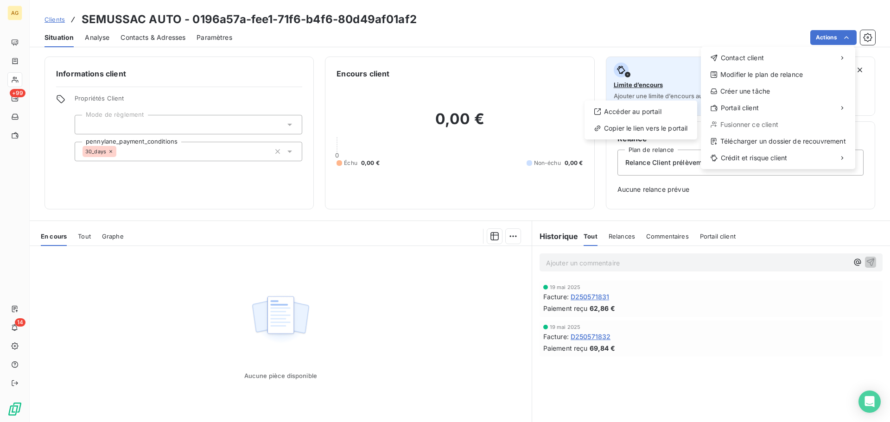 This screenshot has height=422, width=890. What do you see at coordinates (778, 125) in the screenshot?
I see `div: Fusionner ce client` at bounding box center [778, 125].